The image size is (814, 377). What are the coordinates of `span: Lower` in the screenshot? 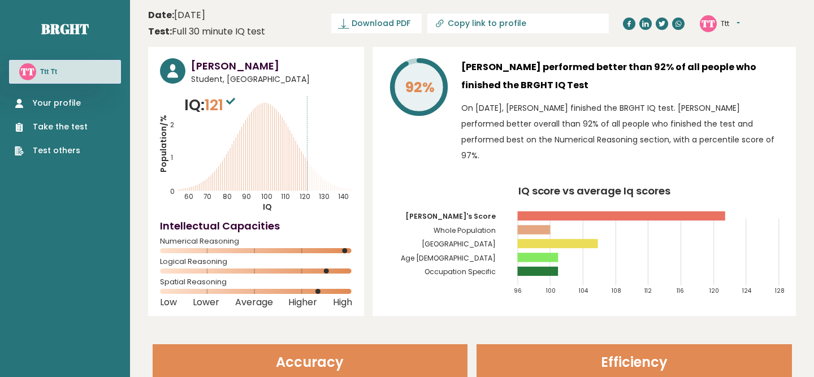 It's located at (206, 303).